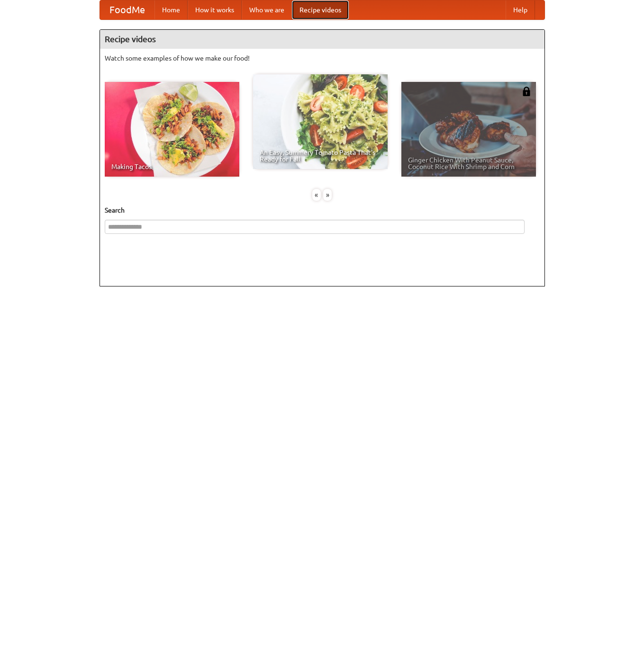  I want to click on a: Recipe videos, so click(320, 10).